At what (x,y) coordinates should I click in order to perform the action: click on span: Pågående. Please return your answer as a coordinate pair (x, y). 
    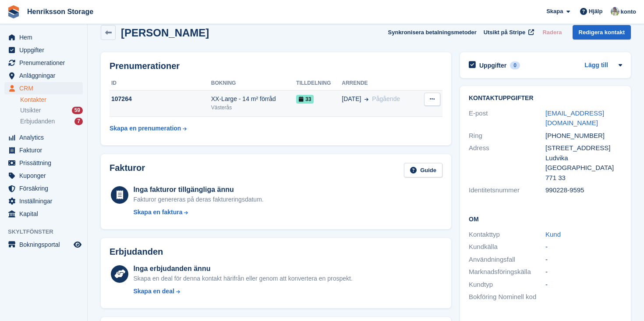
    Looking at the image, I should click on (386, 99).